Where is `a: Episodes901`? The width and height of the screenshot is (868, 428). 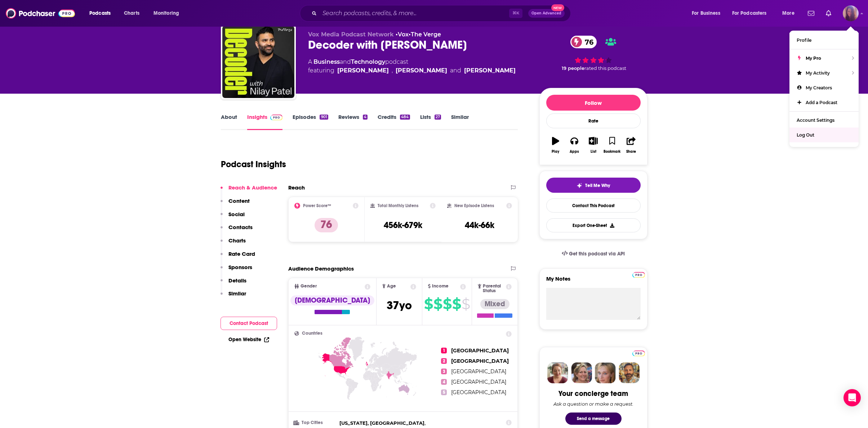 a: Episodes901 is located at coordinates (310, 122).